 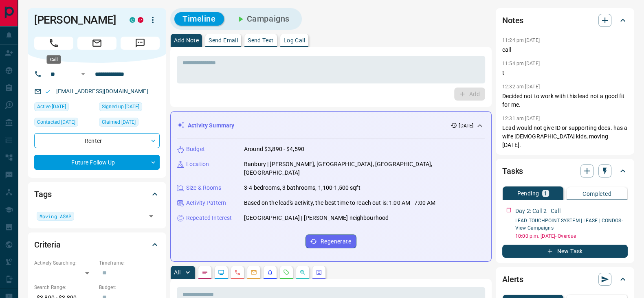 I want to click on div: condos.ca, so click(x=133, y=20).